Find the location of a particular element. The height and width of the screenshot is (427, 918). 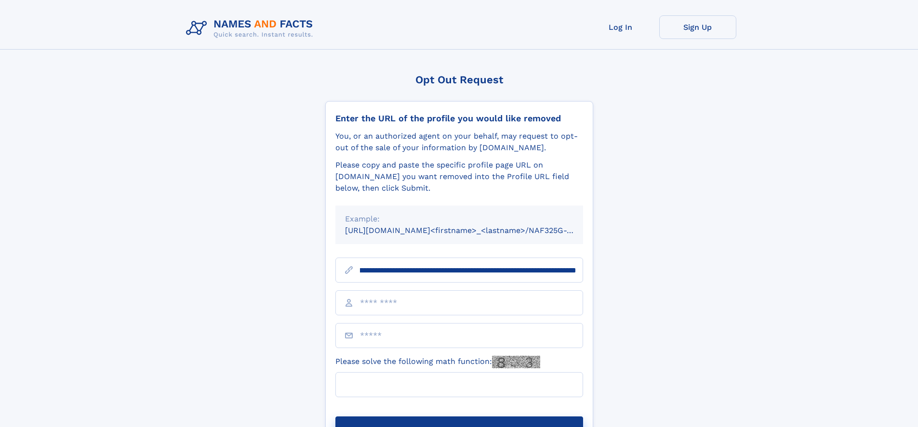

img: Logo Names and Facts is located at coordinates (252, 28).